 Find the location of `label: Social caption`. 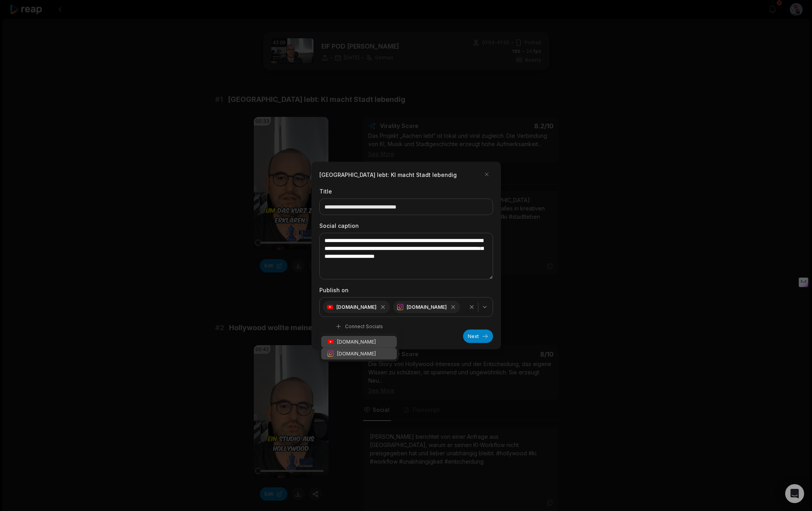

label: Social caption is located at coordinates (406, 225).